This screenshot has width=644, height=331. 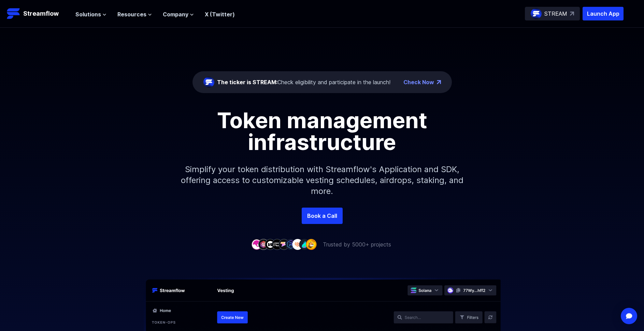 I want to click on div: Check eligibility and participate in the launch!, so click(x=304, y=82).